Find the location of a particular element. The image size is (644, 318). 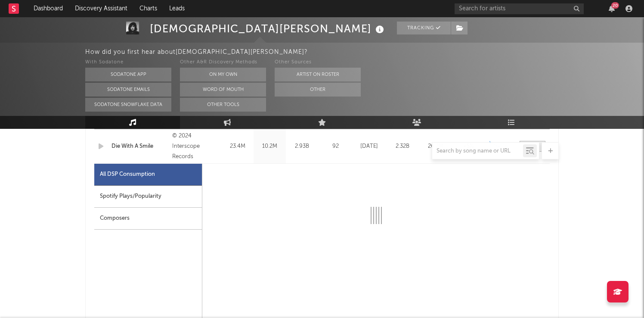

button: Sodatone Emails is located at coordinates (128, 89).